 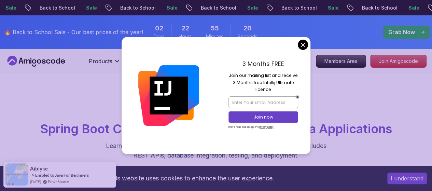 I want to click on div: This website uses cookies to enhance the user experience., so click(x=191, y=178).